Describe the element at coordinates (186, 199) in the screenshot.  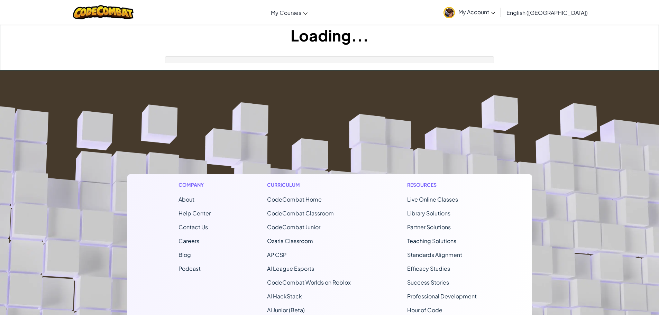
I see `a: About` at that location.